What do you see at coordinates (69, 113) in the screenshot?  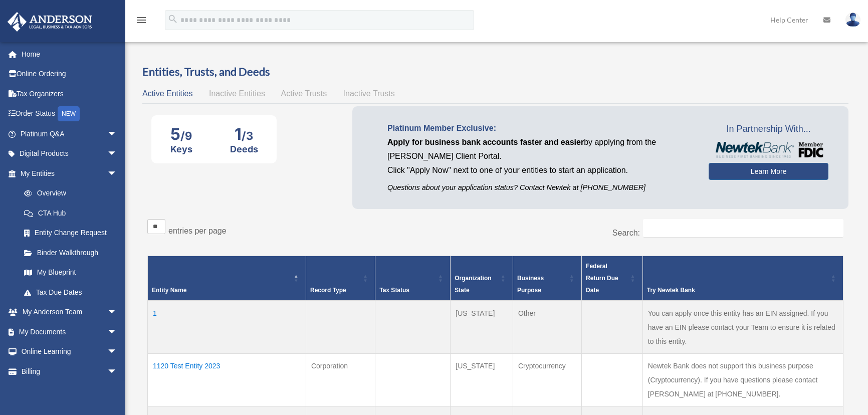 I see `div: NEW` at bounding box center [69, 113].